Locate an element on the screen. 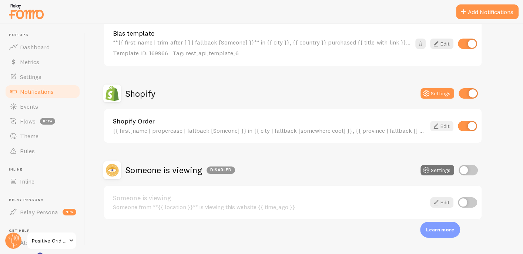  a: Someone is viewing is located at coordinates (269, 198).